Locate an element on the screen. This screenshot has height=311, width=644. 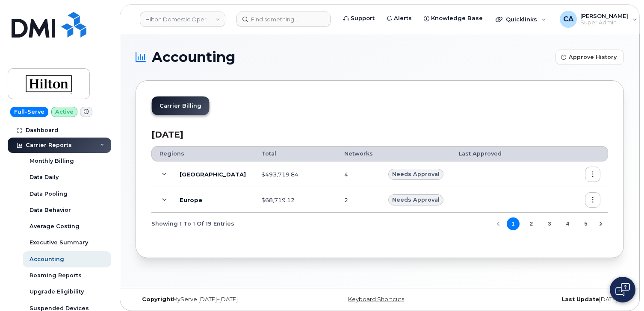
th: Total is located at coordinates (295, 154).